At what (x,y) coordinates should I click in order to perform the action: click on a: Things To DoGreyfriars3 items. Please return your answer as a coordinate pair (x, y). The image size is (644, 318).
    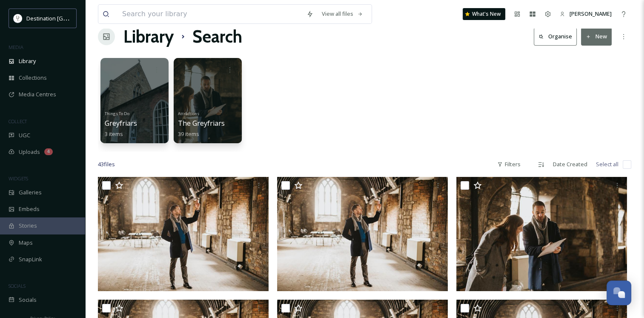
    Looking at the image, I should click on (121, 123).